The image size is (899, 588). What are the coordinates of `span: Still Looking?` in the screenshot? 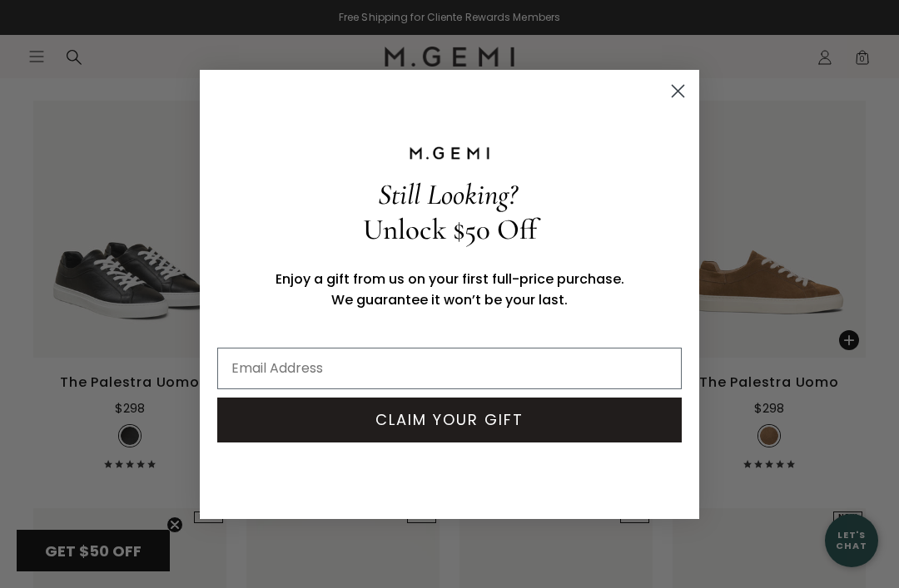 It's located at (447, 195).